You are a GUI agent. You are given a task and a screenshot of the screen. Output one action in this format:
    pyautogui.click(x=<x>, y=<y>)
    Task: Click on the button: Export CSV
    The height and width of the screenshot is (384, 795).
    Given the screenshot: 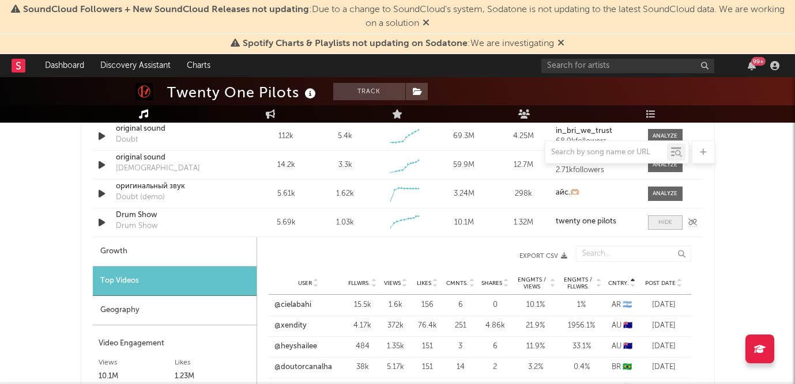 What is the action you would take?
    pyautogui.click(x=423, y=256)
    